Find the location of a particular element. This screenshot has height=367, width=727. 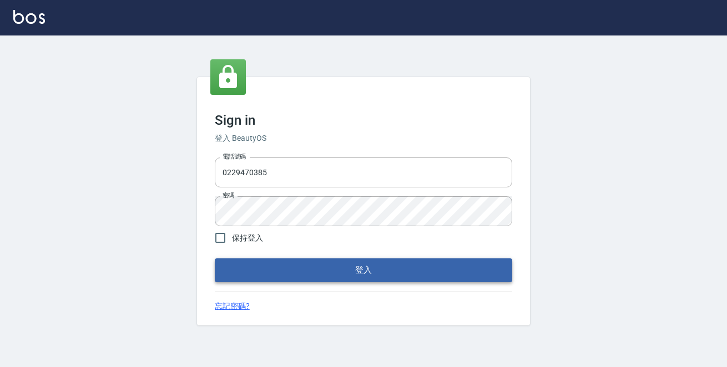

label: 電話號碼 is located at coordinates (234, 157).